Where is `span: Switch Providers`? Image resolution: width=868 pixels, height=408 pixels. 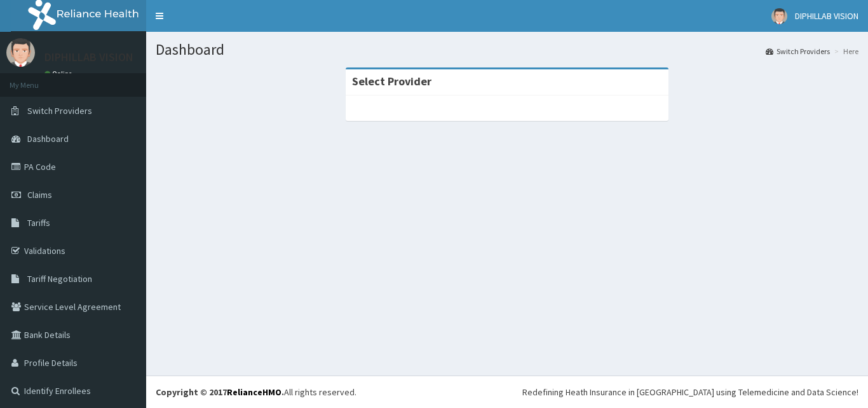 span: Switch Providers is located at coordinates (60, 111).